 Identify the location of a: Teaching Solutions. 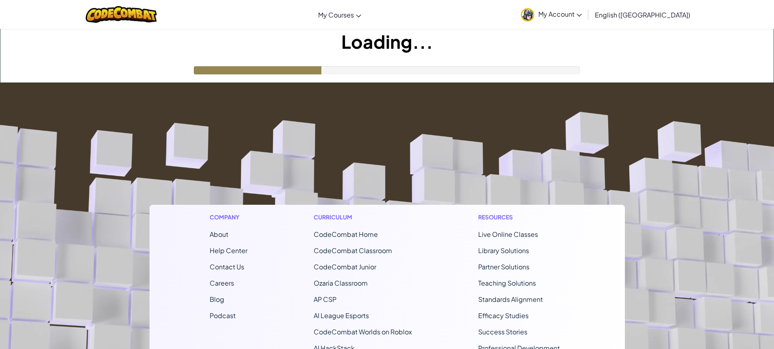
(507, 283).